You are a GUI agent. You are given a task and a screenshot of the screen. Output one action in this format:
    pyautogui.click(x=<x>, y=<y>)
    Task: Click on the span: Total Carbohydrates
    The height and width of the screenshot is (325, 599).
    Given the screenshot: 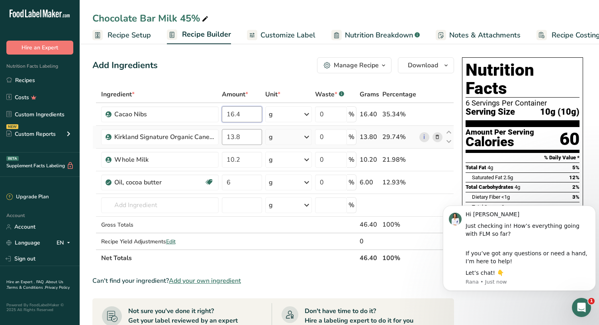 What is the action you would take?
    pyautogui.click(x=489, y=187)
    